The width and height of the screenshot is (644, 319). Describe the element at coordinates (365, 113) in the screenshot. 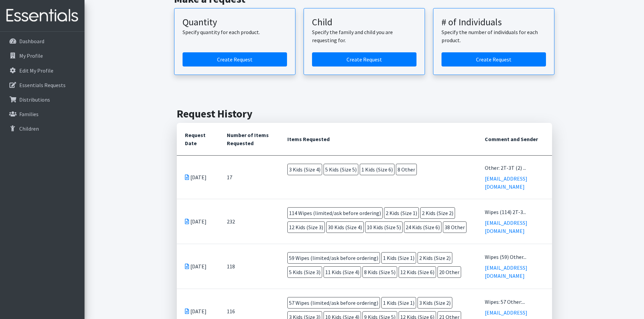

I see `h2: Request History` at that location.